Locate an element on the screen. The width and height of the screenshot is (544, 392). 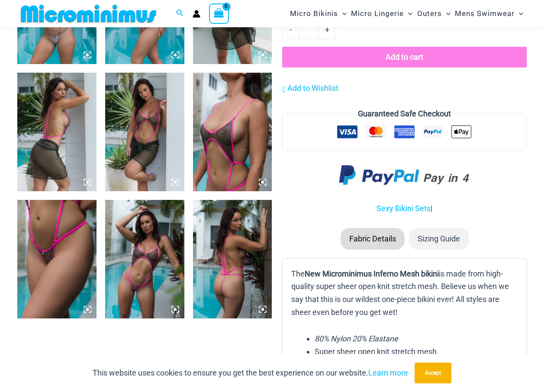
a: Add to Wishlist is located at coordinates (310, 88).